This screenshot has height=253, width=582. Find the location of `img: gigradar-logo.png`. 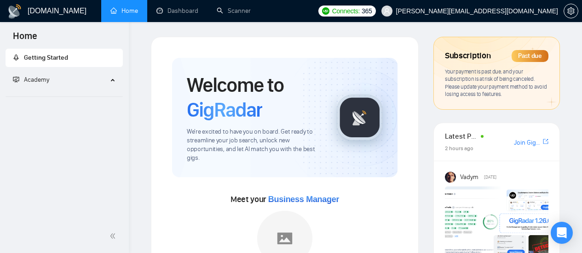

img: gigradar-logo.png is located at coordinates (360, 118).